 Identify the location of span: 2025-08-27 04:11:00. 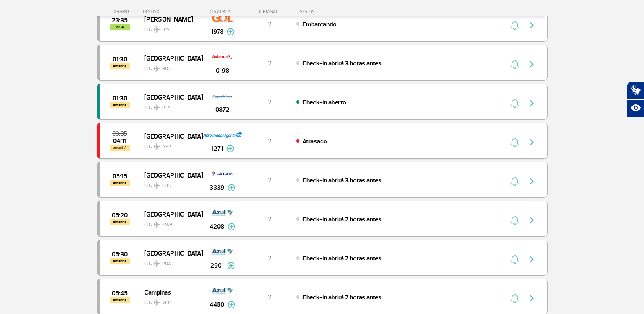
(119, 141).